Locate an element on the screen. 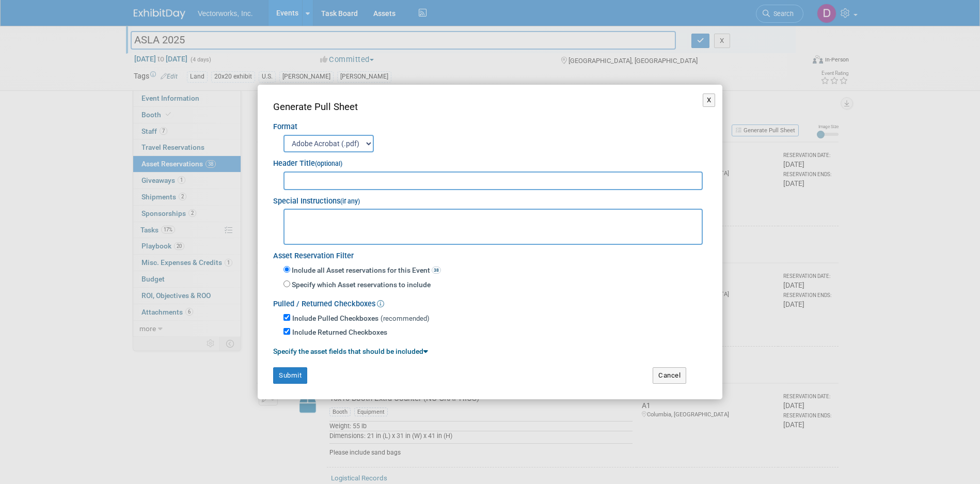 The width and height of the screenshot is (980, 484). button: Cancel is located at coordinates (669, 376).